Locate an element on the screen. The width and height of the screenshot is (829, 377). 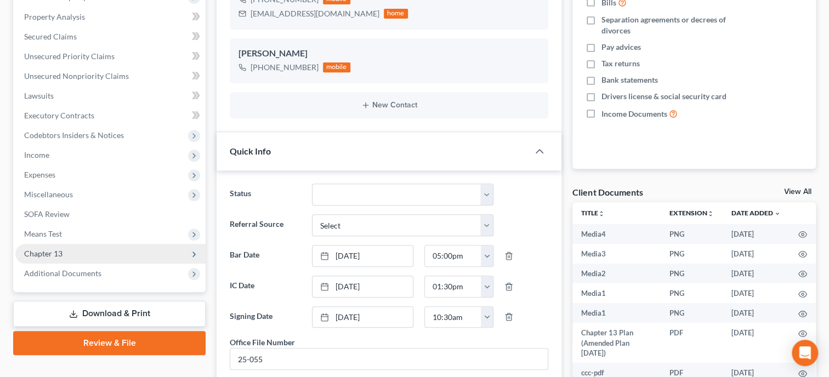
span: Secured Claims is located at coordinates (50, 36).